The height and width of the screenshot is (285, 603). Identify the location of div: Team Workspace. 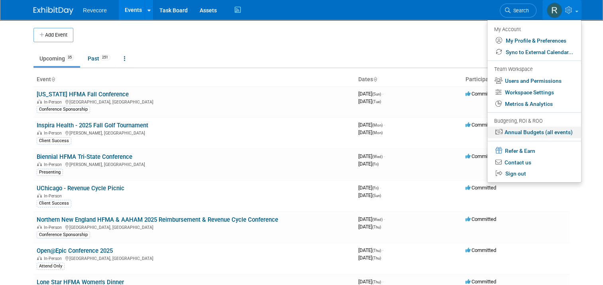
(533, 70).